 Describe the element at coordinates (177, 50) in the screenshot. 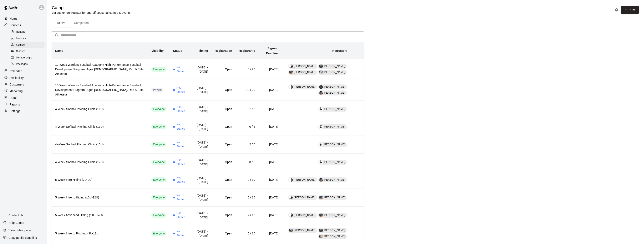

I see `b: Status` at that location.